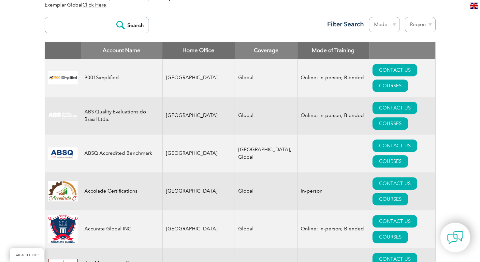 The image size is (480, 262). Describe the element at coordinates (63, 153) in the screenshot. I see `img: cc24547b-a6e0-e911-a812-000d3a795b83-logo.png` at that location.